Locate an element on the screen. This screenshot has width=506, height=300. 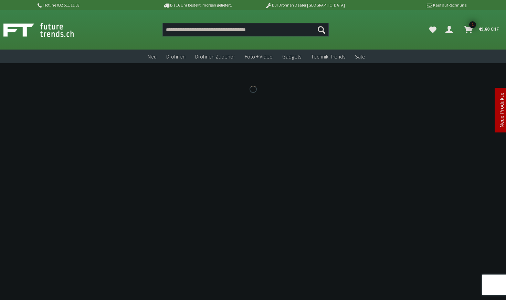
img: Shop Futuretrends - zur Startseite wechseln is located at coordinates (46, 30).